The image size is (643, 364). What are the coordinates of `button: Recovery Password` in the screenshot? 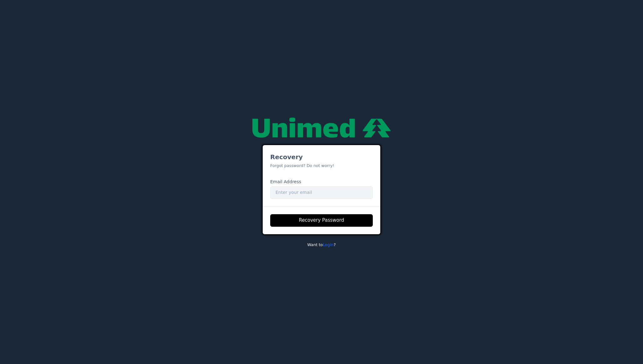 It's located at (322, 220).